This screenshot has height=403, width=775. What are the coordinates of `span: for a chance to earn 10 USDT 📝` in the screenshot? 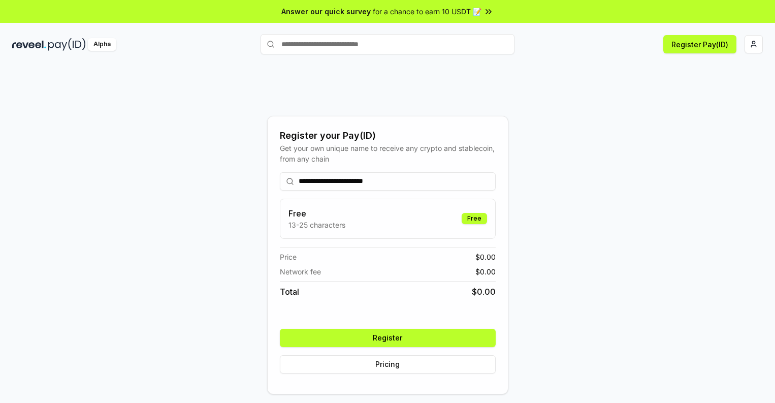 It's located at (427, 11).